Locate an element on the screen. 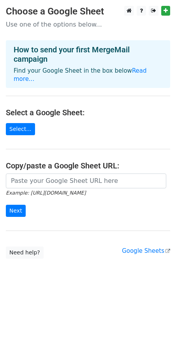 The image size is (176, 347). p: Find your Google Sheet in the box below is located at coordinates (88, 75).